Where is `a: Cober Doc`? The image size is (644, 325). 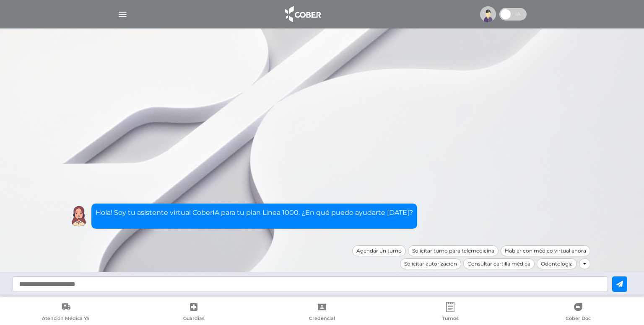 a: Cober Doc is located at coordinates (578, 313).